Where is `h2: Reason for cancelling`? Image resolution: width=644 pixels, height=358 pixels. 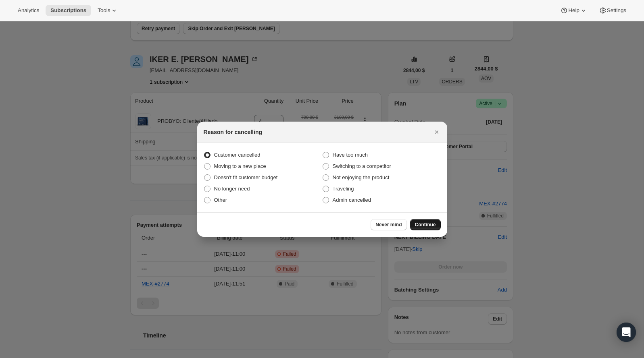
h2: Reason for cancelling is located at coordinates (233, 132).